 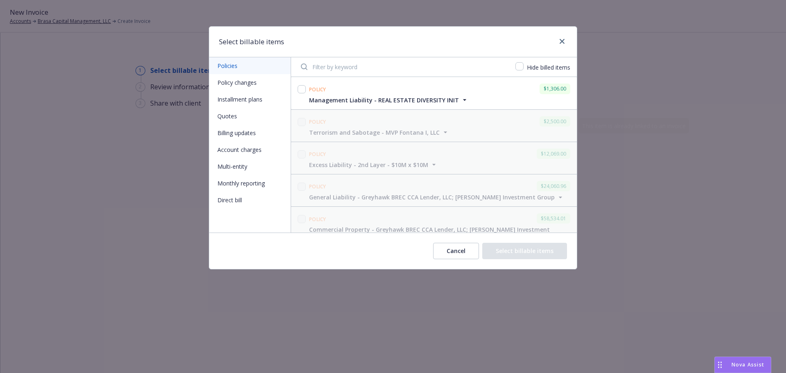 What do you see at coordinates (743, 365) in the screenshot?
I see `button: Nova Assist` at bounding box center [743, 365].